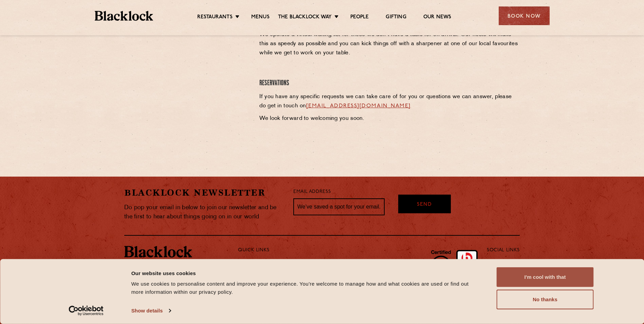 The width and height of the screenshot is (644, 324). I want to click on p: Quick Links, so click(351, 250).